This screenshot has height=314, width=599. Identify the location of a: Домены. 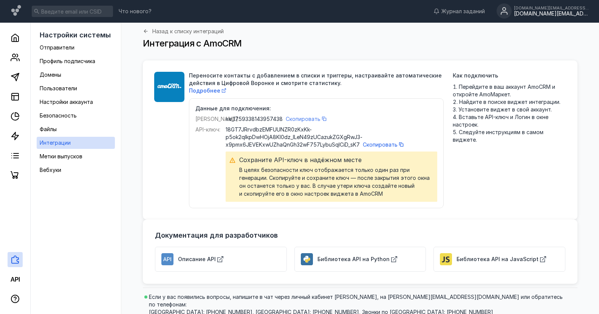
(76, 75).